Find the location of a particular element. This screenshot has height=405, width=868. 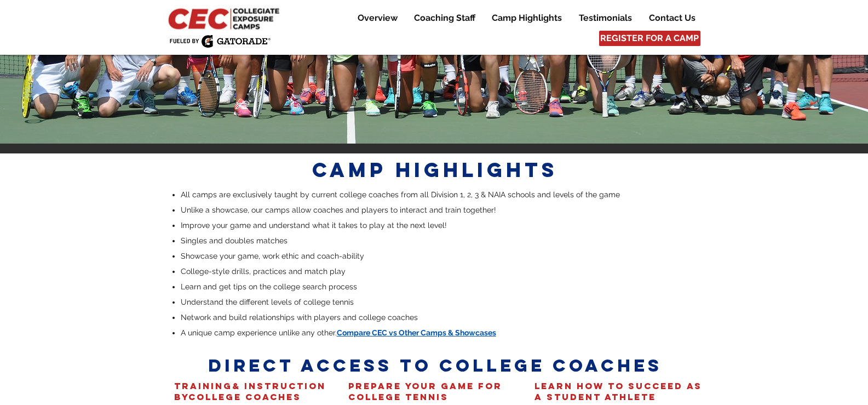

span: Unlike a showcase, our camps allow coaches and players to interact and train together! is located at coordinates (338, 210).